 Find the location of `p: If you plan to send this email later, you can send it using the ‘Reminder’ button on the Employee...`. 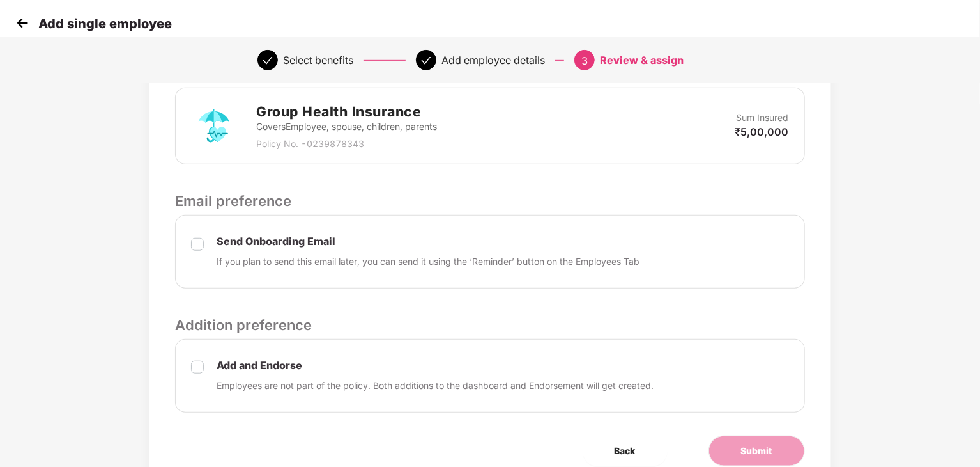

p: If you plan to send this email later, you can send it using the ‘Reminder’ button on the Employee... is located at coordinates (428, 262).